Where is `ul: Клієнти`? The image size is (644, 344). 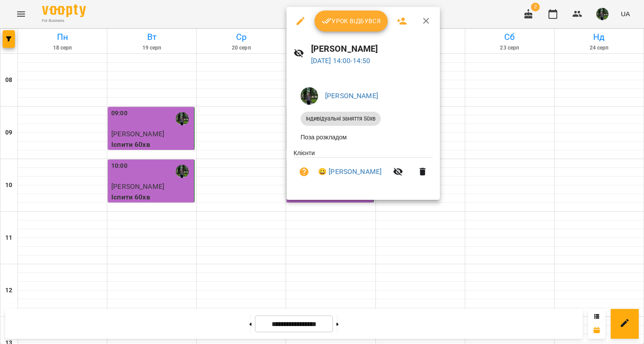
ul: Клієнти is located at coordinates (363, 169).